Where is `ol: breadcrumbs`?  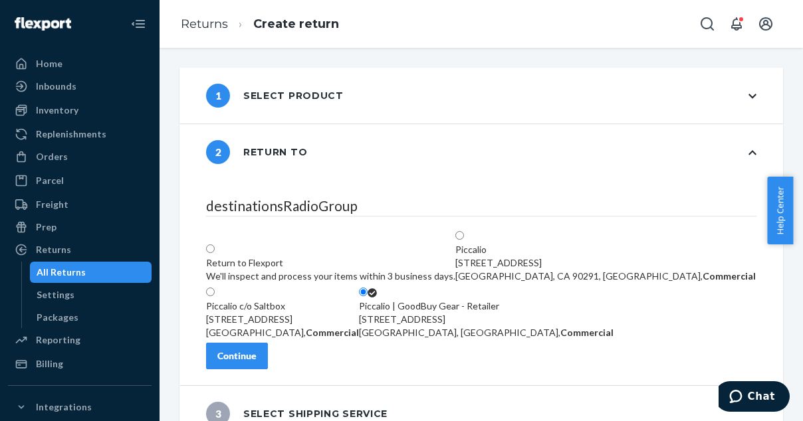 ol: breadcrumbs is located at coordinates (260, 24).